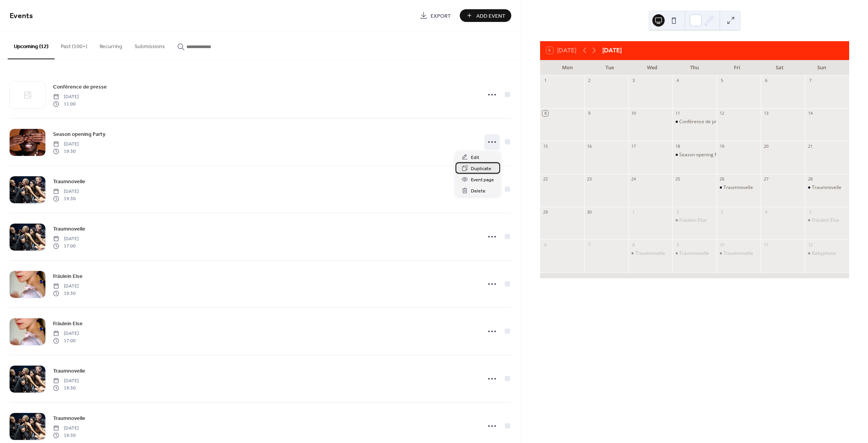 Image resolution: width=868 pixels, height=443 pixels. Describe the element at coordinates (695, 67) in the screenshot. I see `div: Thu` at that location.